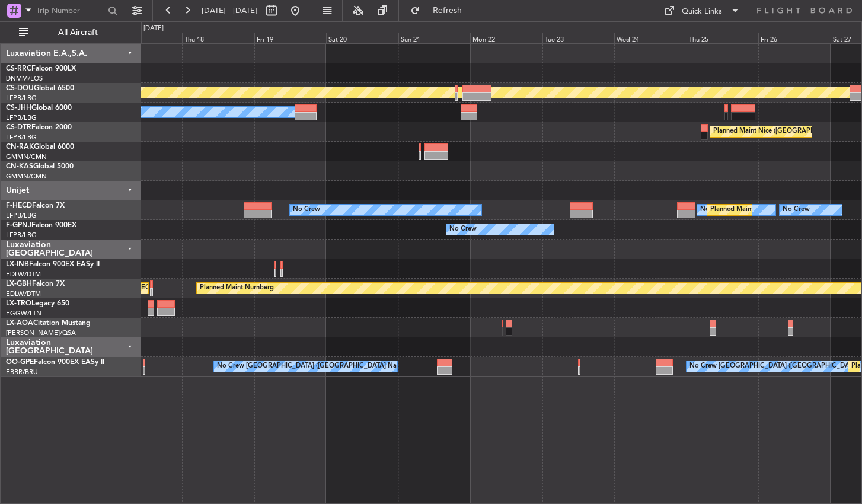 The image size is (862, 504). I want to click on a: CS-RRCFalcon 900LX, so click(41, 69).